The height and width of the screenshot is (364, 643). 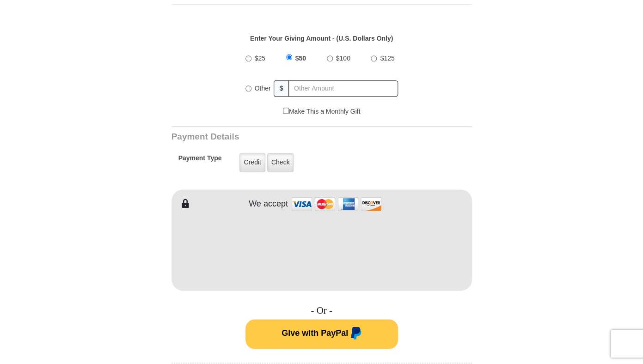 I want to click on img: paypal, so click(x=354, y=334).